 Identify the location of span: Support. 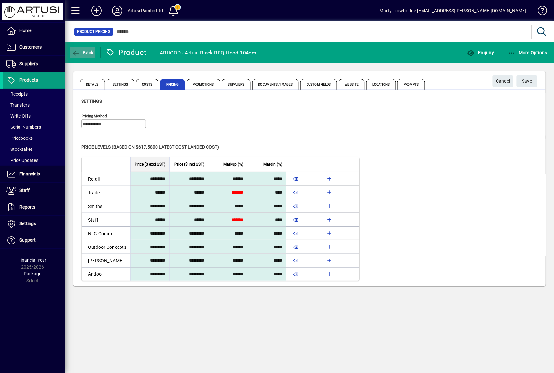
(28, 240).